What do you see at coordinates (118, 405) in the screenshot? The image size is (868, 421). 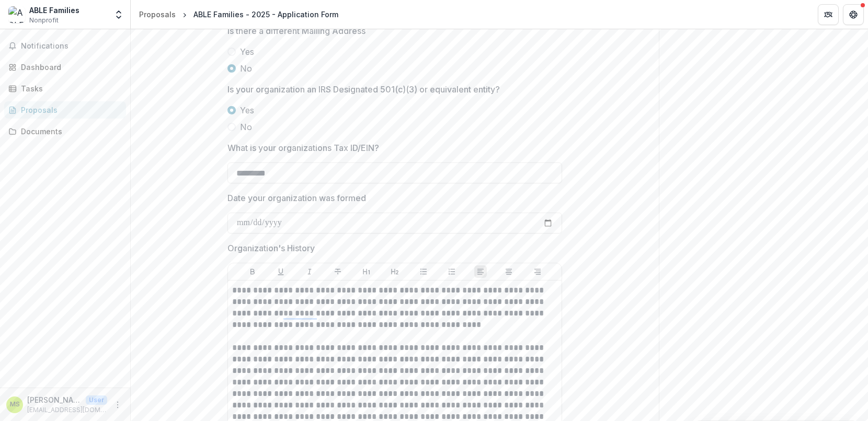 I see `button: More` at bounding box center [118, 405].